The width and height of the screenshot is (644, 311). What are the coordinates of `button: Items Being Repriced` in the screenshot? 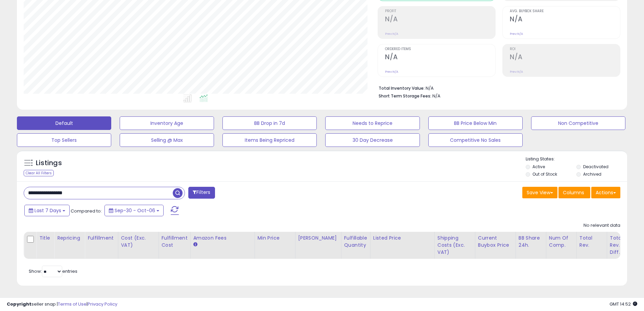 It's located at (269, 140).